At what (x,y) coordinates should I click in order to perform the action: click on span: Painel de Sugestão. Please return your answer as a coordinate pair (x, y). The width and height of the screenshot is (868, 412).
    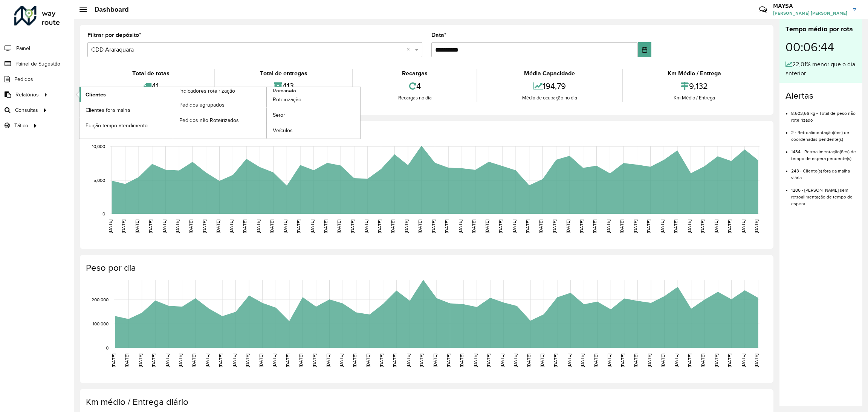
    Looking at the image, I should click on (38, 64).